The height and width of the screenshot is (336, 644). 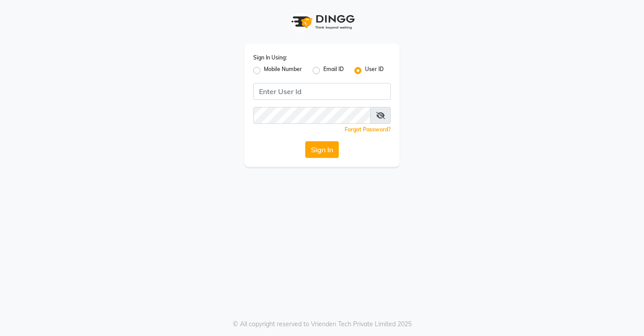 What do you see at coordinates (374, 71) in the screenshot?
I see `label: User ID` at bounding box center [374, 71].